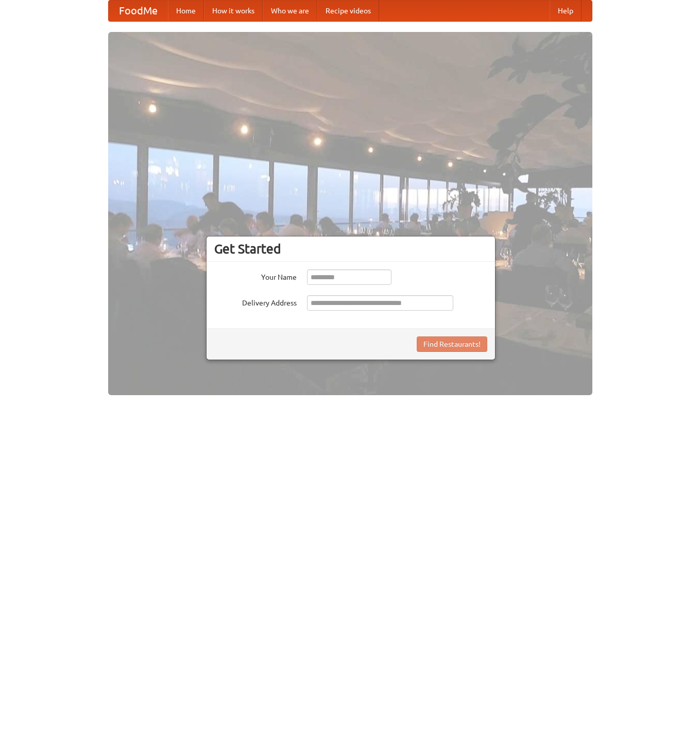 This screenshot has height=729, width=700. What do you see at coordinates (138, 11) in the screenshot?
I see `a: FoodMe` at bounding box center [138, 11].